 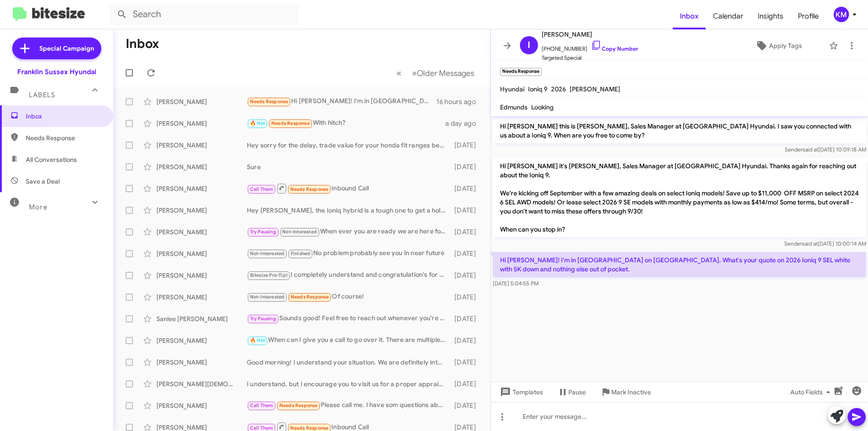 What do you see at coordinates (728, 16) in the screenshot?
I see `a: Calendar` at bounding box center [728, 16].